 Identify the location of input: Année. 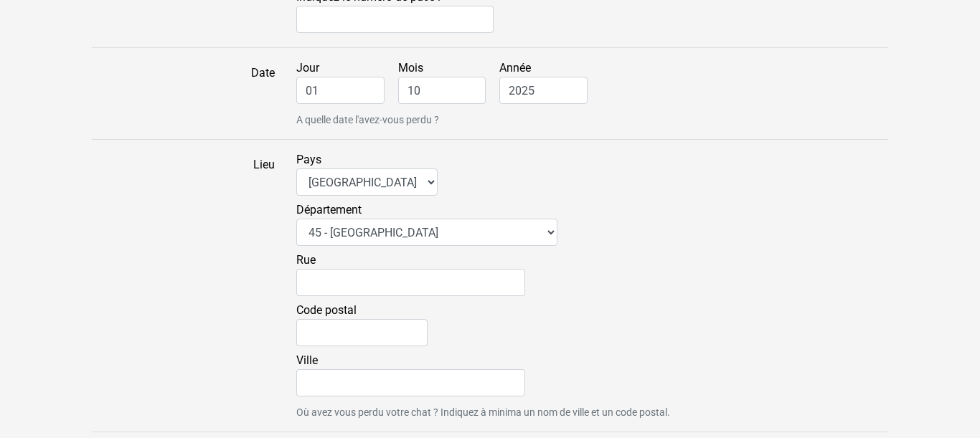
(544, 90).